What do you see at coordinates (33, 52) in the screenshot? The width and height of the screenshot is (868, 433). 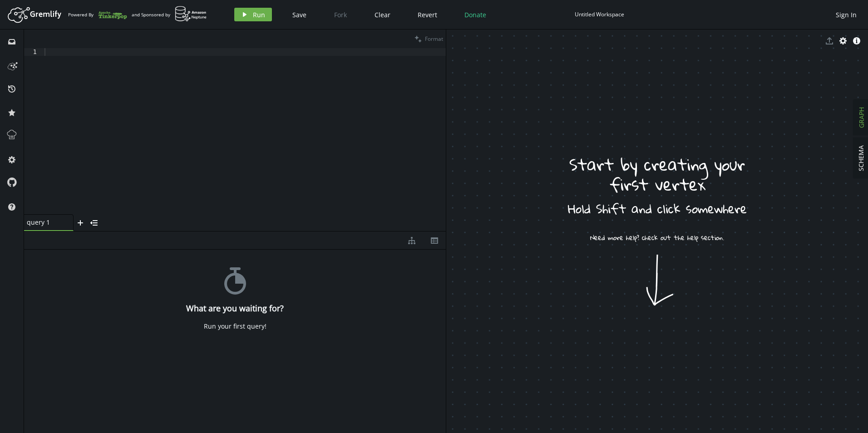 I see `div: 1` at bounding box center [33, 52].